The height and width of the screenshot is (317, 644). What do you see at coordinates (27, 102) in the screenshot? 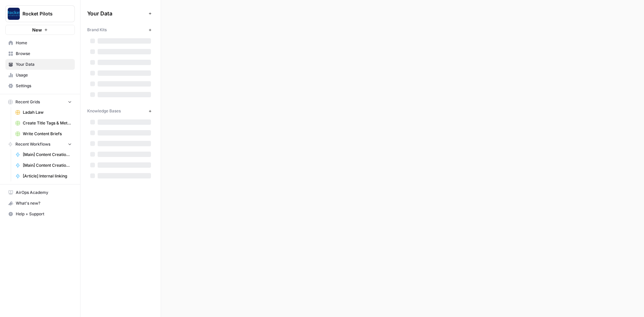
I see `span: Recent Grids` at bounding box center [27, 102].